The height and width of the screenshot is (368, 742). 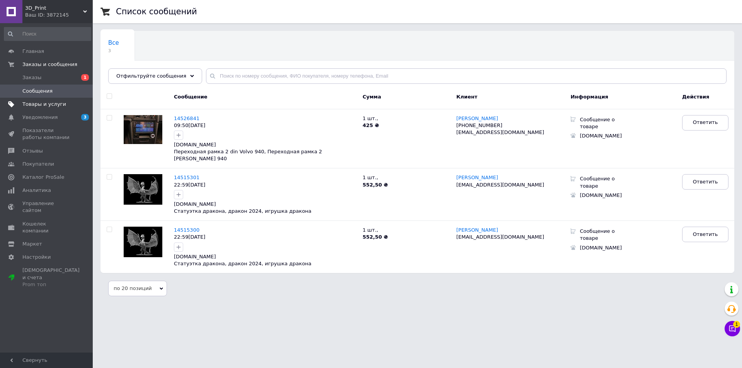 What do you see at coordinates (47, 207) in the screenshot?
I see `span: Управление сайтом` at bounding box center [47, 207].